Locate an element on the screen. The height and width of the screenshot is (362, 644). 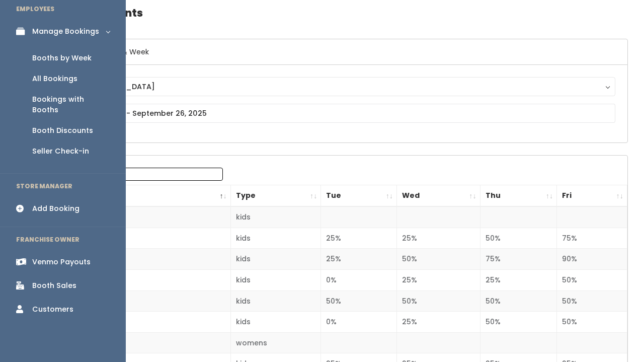
td: 2 is located at coordinates (141, 238).